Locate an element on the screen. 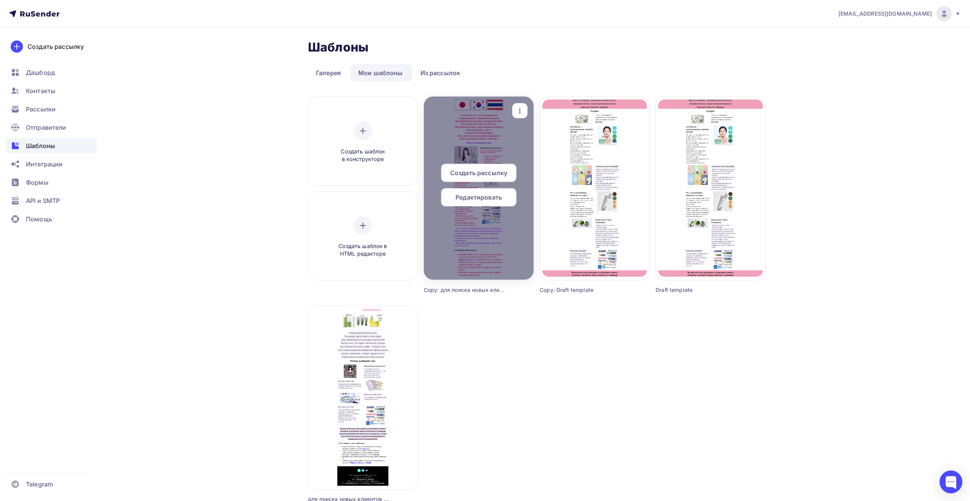 The image size is (970, 501). span: Отправители is located at coordinates (46, 127).